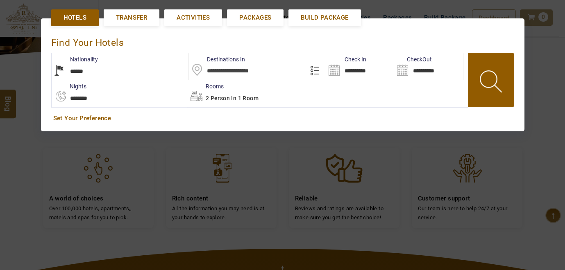 The height and width of the screenshot is (270, 565). Describe the element at coordinates (132, 18) in the screenshot. I see `a: Transfer` at that location.